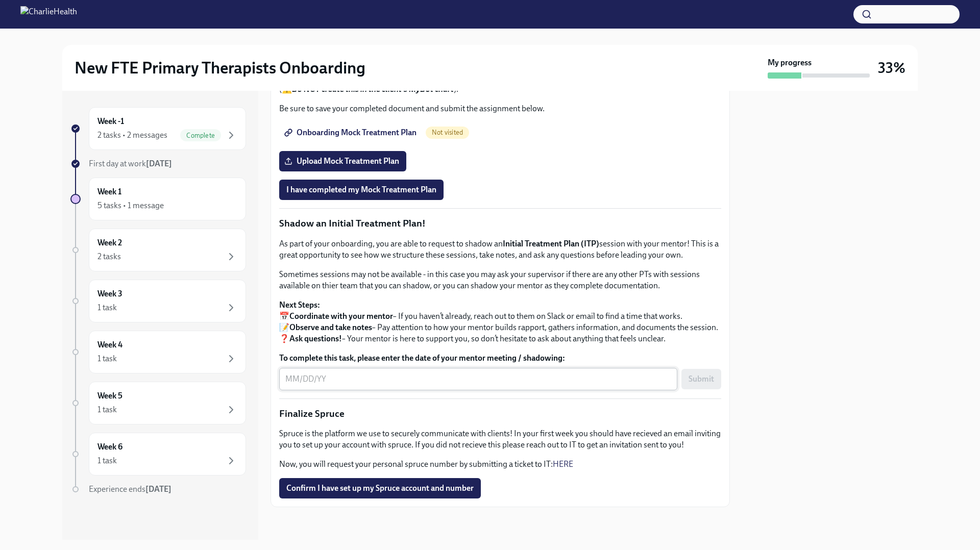 This screenshot has width=980, height=550. What do you see at coordinates (131, 206) in the screenshot?
I see `div: 5 tasks • 1 message` at bounding box center [131, 206].